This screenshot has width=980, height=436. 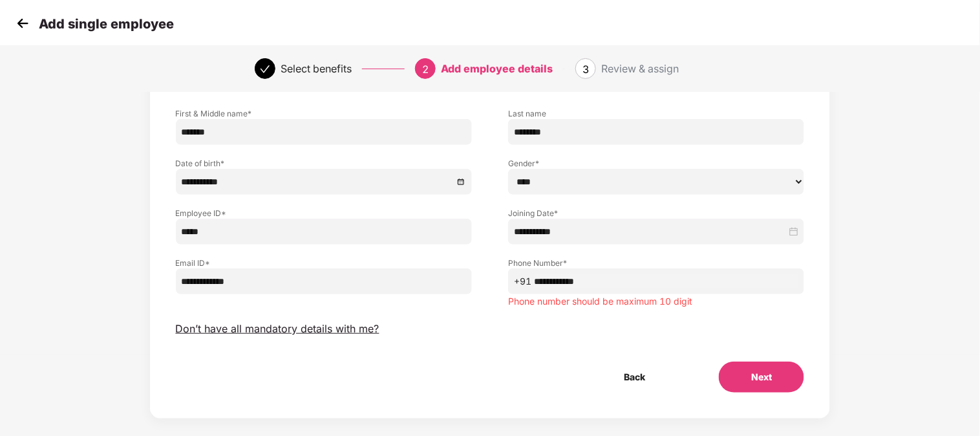 What do you see at coordinates (324, 163) in the screenshot?
I see `label: Date of birth` at bounding box center [324, 163].